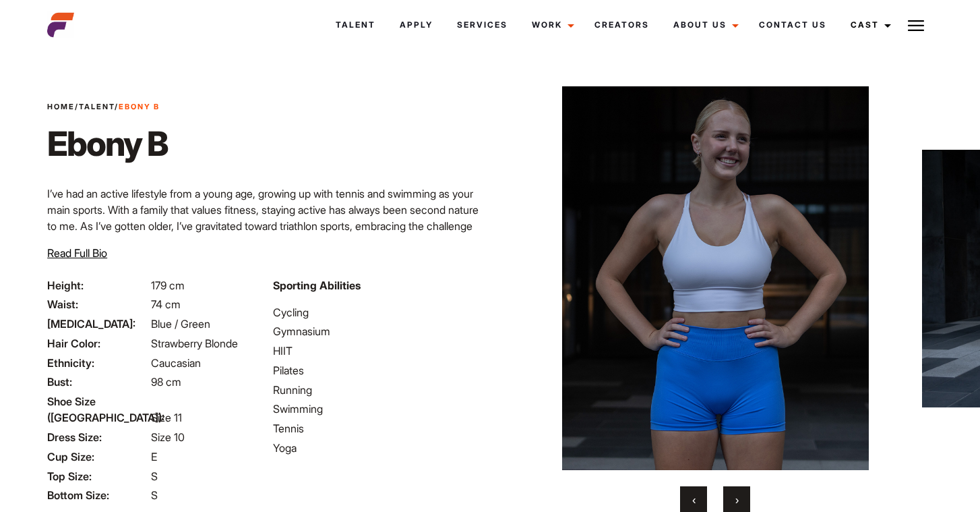 This screenshot has width=980, height=512. Describe the element at coordinates (737, 500) in the screenshot. I see `span: Next` at that location.